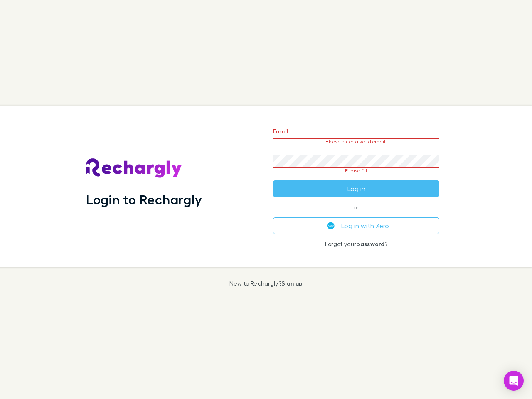  I want to click on img: Rechargly's Logo, so click(134, 168).